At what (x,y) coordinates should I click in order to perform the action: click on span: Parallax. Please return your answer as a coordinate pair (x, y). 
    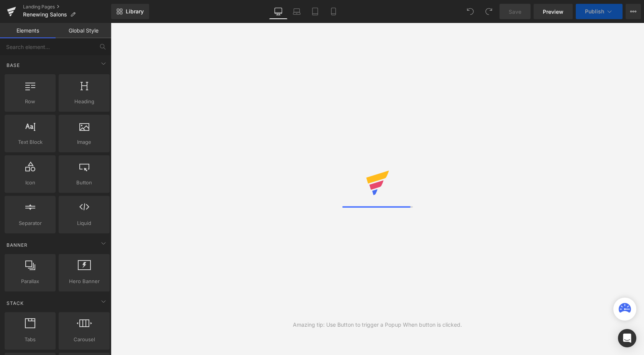
    Looking at the image, I should click on (30, 281).